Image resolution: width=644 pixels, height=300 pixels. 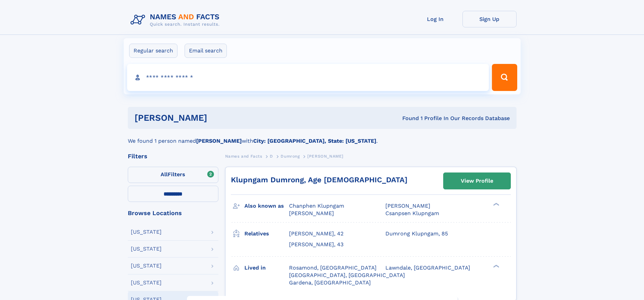 I want to click on a: Log In, so click(x=435, y=19).